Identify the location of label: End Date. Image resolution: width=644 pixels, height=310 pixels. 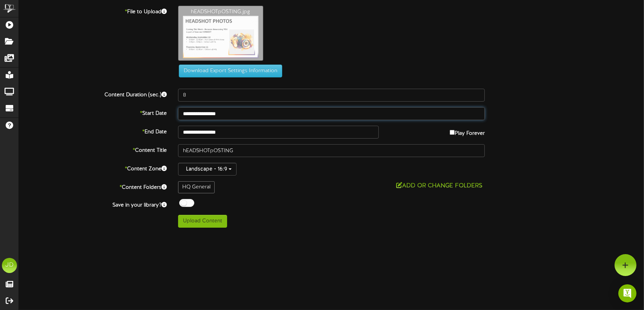
(93, 131).